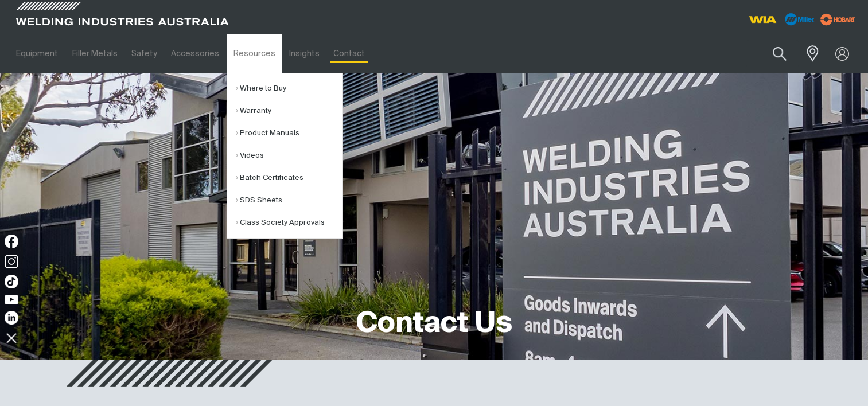 This screenshot has height=406, width=868. What do you see at coordinates (12, 261) in the screenshot?
I see `img: Instagram` at bounding box center [12, 261].